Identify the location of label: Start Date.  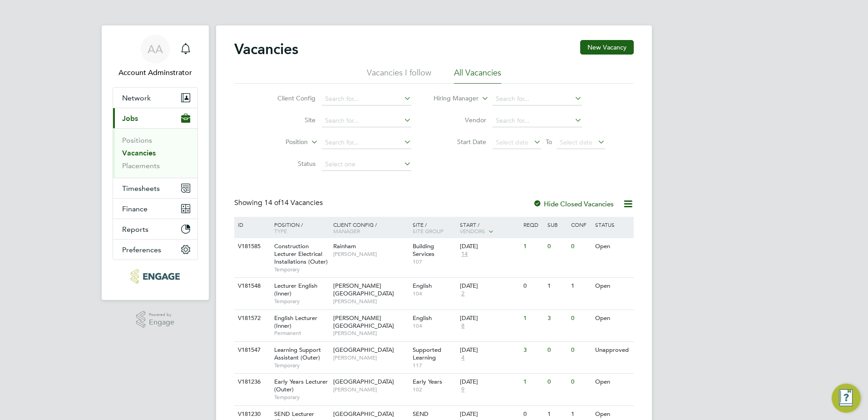
(460, 142).